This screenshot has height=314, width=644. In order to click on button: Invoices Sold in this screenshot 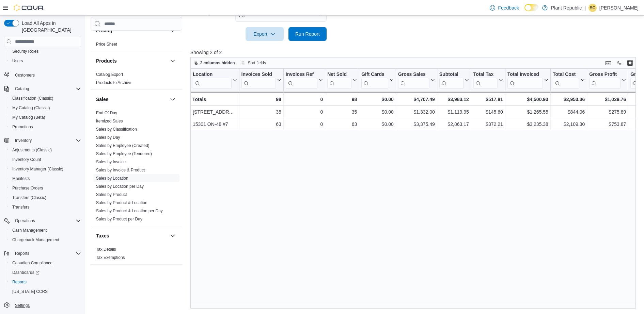, I will do `click(261, 80)`.